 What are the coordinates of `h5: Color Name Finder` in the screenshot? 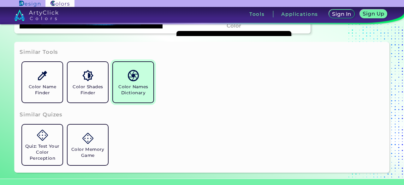 It's located at (42, 90).